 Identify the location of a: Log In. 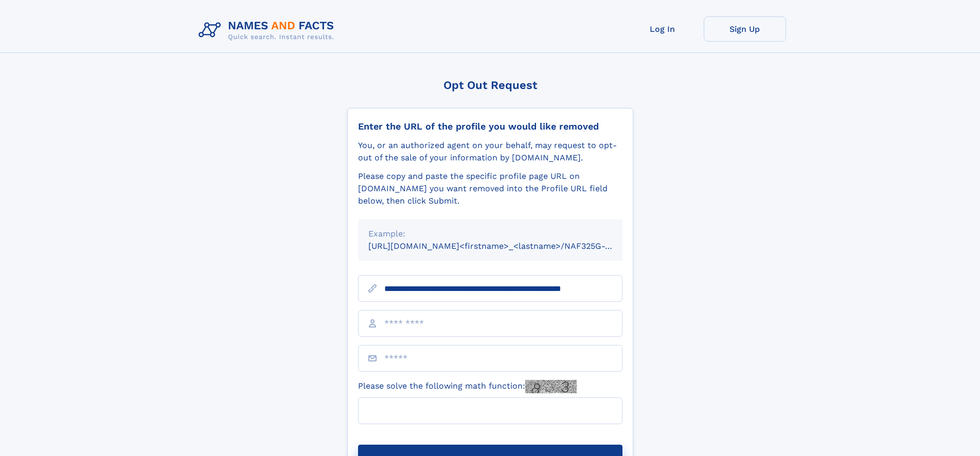
(663, 29).